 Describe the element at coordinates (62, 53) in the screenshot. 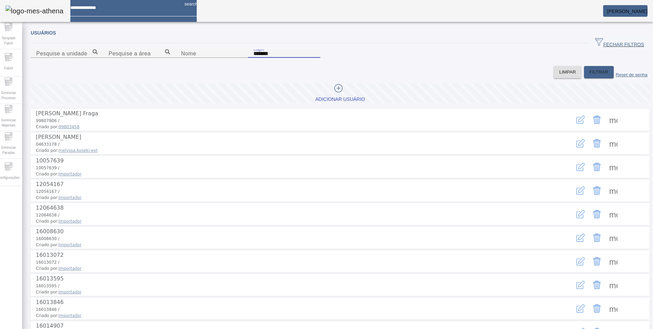

I see `mat-label: Pesquise a unidade` at that location.